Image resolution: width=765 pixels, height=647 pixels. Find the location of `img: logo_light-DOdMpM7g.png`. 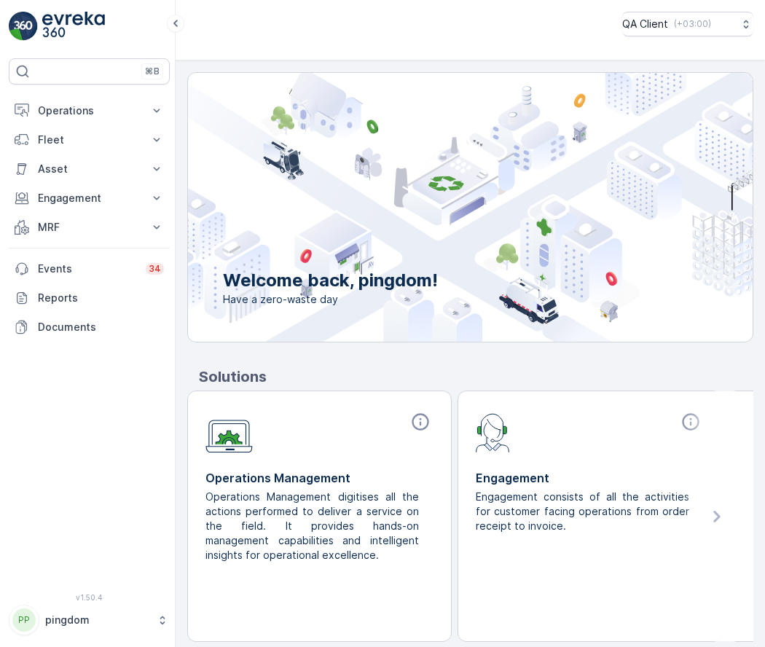

img: logo_light-DOdMpM7g.png is located at coordinates (74, 26).